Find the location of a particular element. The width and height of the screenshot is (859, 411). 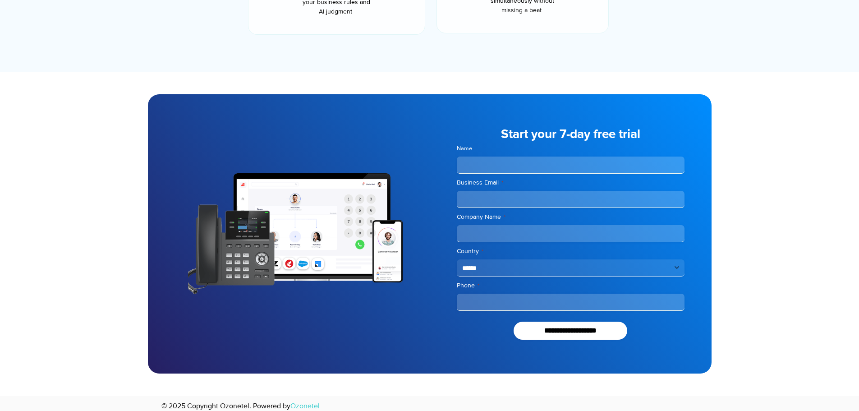

label: Company Name is located at coordinates (570, 217).